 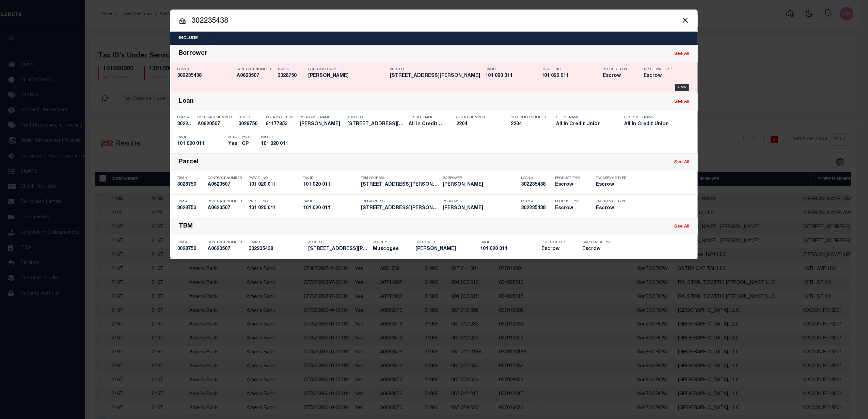 I want to click on h5: Muscogee, so click(x=392, y=249).